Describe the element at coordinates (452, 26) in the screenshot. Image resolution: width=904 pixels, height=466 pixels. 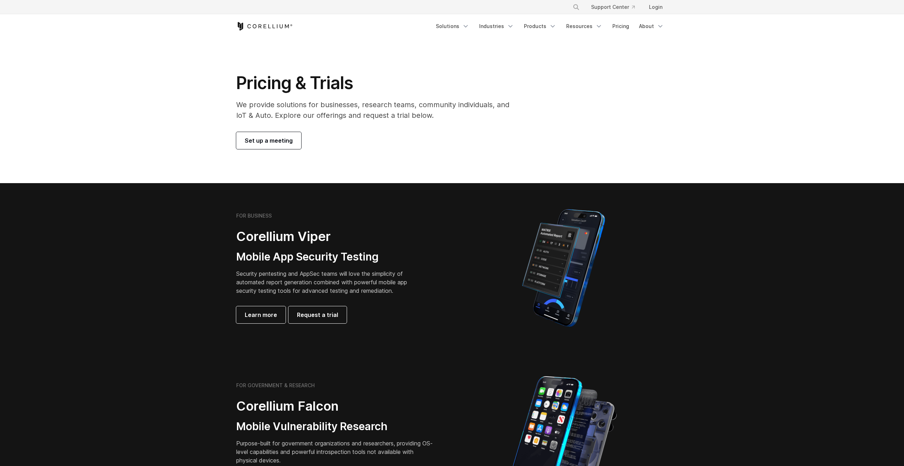
I see `a: Solutions` at that location.